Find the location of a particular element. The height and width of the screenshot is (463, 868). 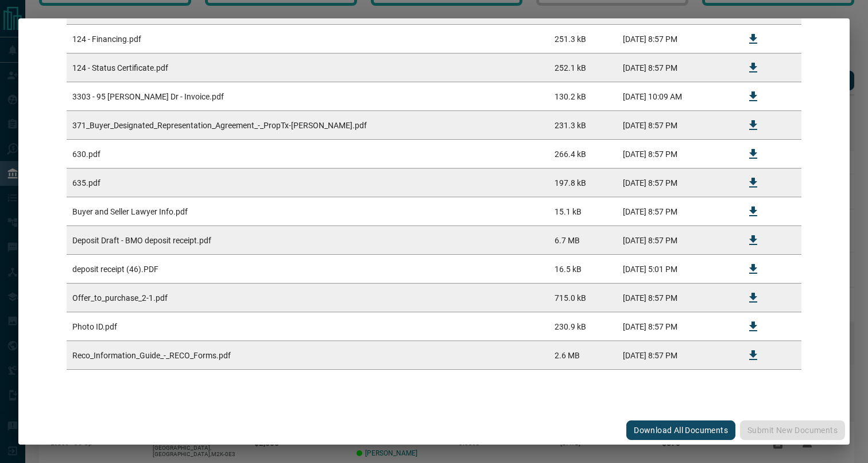

td: 6.7 MB is located at coordinates (582, 240).